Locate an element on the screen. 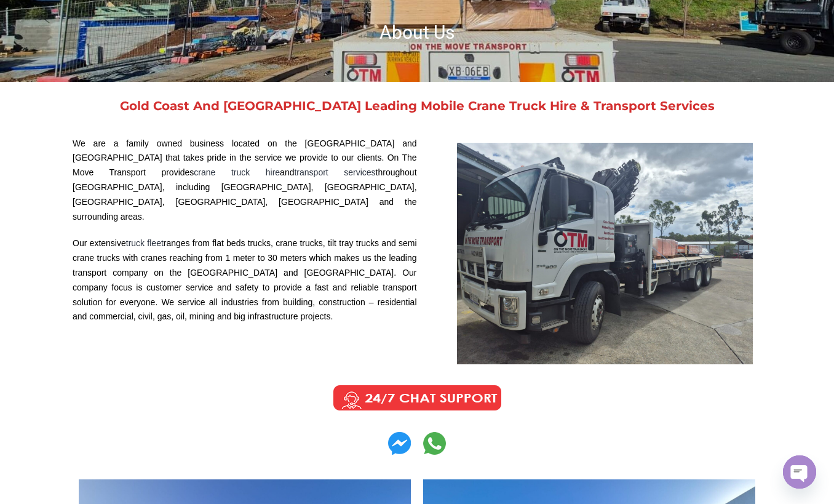  a: transport services is located at coordinates (335, 172).